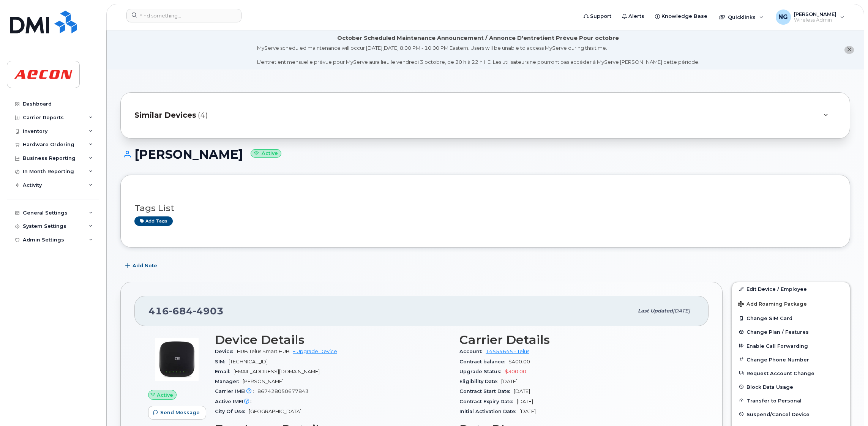 The width and height of the screenshot is (868, 426). I want to click on small: Active, so click(266, 154).